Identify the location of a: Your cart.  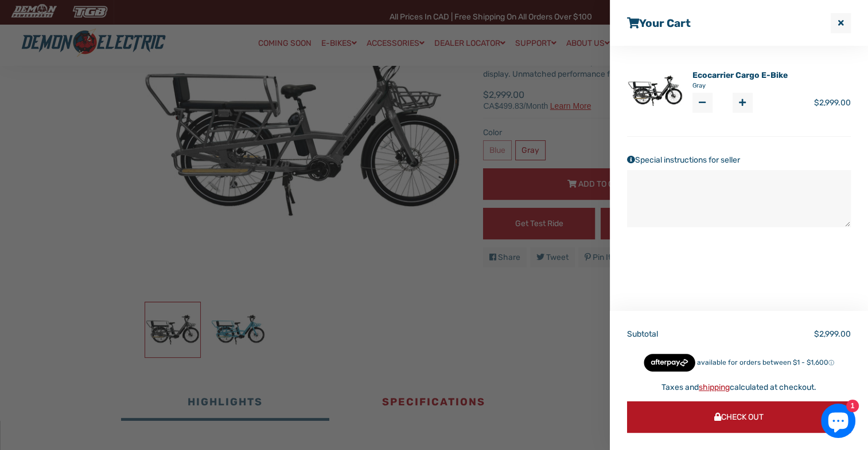
(658, 23).